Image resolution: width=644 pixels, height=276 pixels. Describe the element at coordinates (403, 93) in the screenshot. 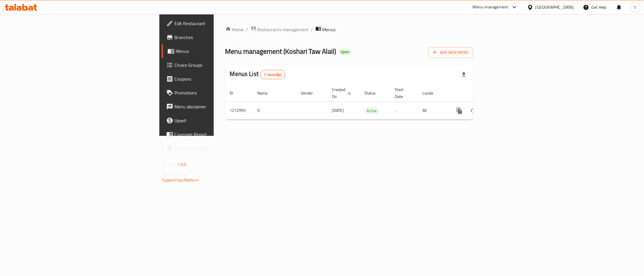

I see `span: Start Date` at that location.